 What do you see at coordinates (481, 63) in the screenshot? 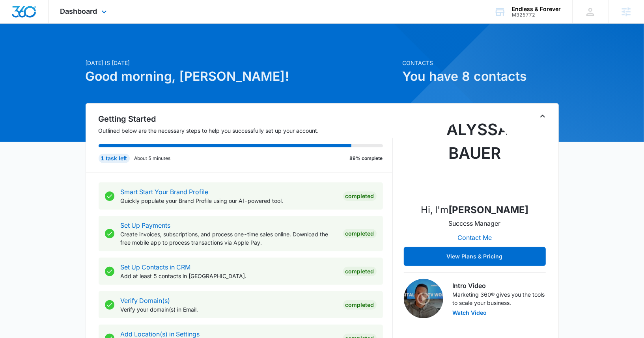
I see `p: Contacts` at bounding box center [481, 63].